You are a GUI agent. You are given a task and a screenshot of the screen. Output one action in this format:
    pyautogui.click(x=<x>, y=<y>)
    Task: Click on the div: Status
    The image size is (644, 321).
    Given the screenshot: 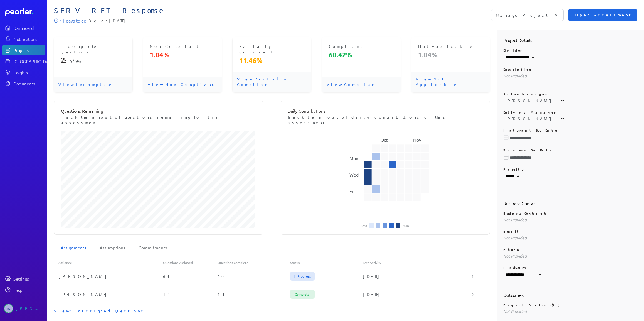 What is the action you would take?
    pyautogui.click(x=326, y=263)
    